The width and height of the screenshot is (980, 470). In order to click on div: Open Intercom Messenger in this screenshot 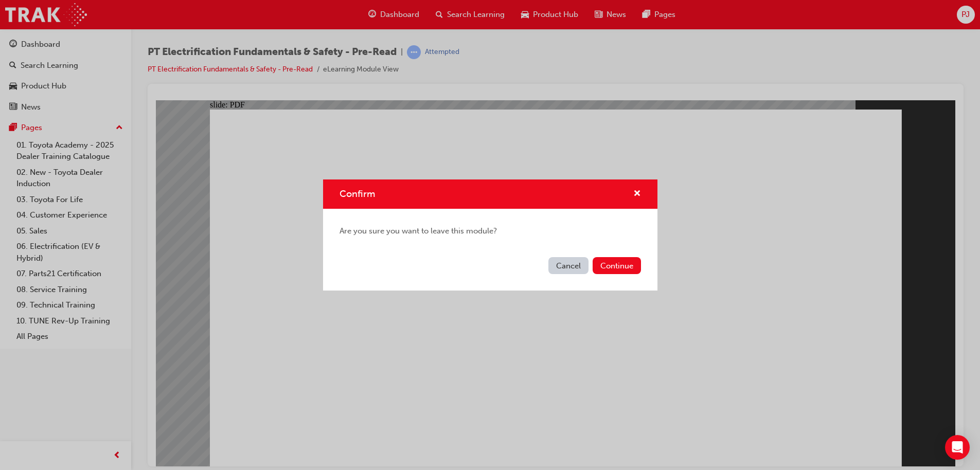, I will do `click(957, 447)`.